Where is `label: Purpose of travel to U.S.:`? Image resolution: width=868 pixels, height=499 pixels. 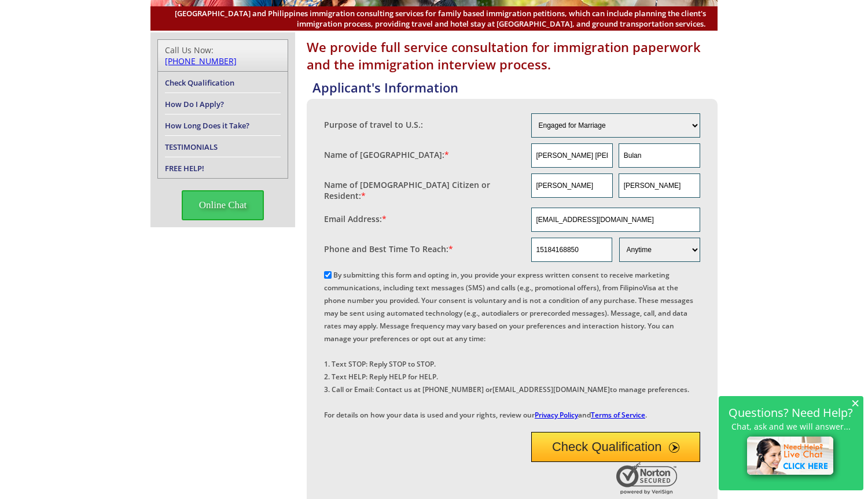
label: Purpose of travel to U.S.: is located at coordinates (373, 124).